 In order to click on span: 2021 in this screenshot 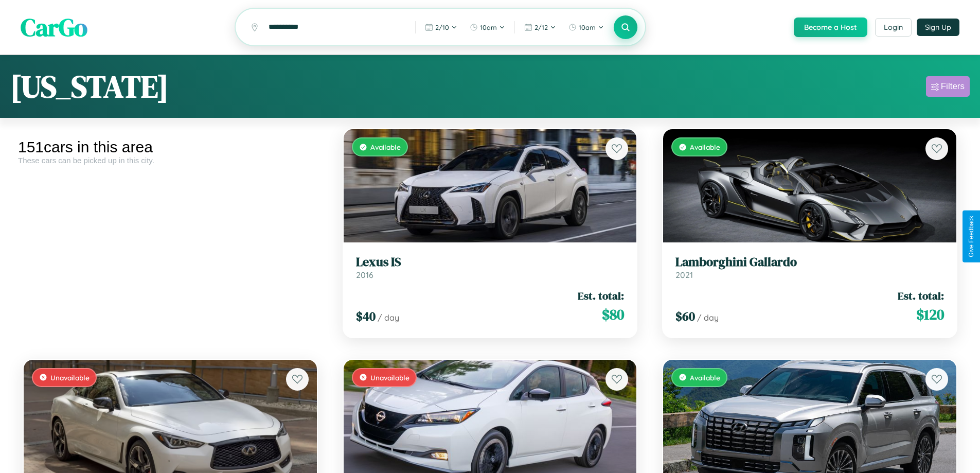, I will do `click(684, 275)`.